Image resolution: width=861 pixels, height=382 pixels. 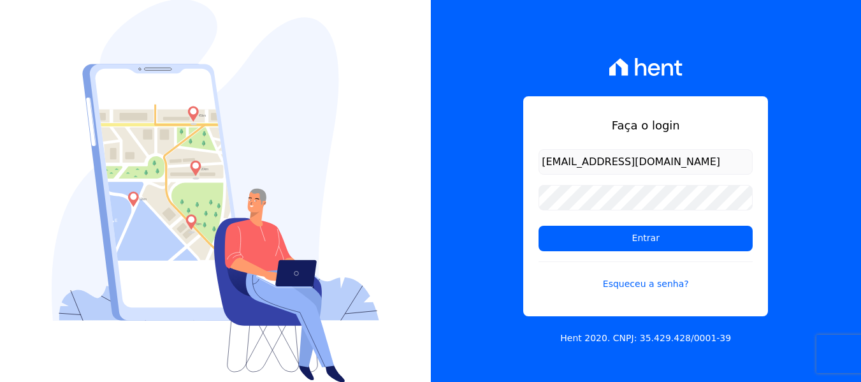 I want to click on input: Entrar, so click(x=646, y=238).